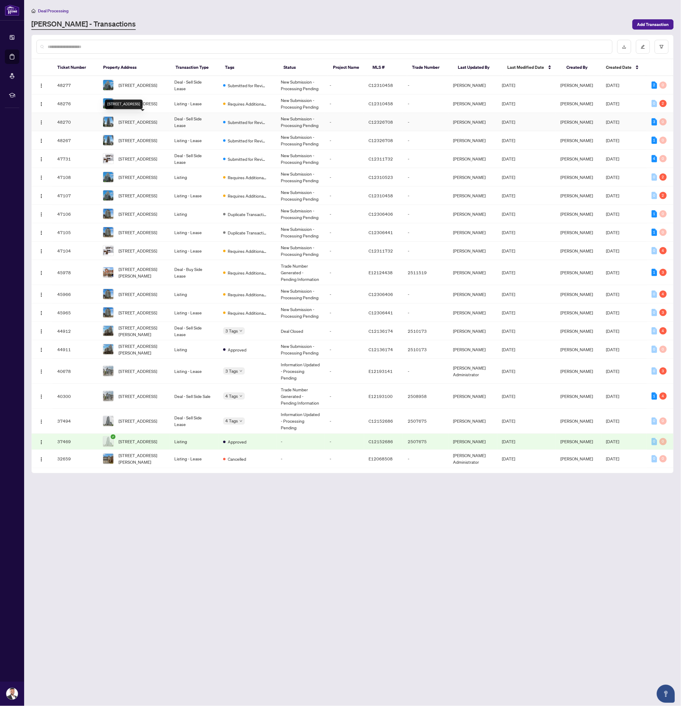 This screenshot has width=681, height=706. I want to click on td: Listing, so click(194, 214).